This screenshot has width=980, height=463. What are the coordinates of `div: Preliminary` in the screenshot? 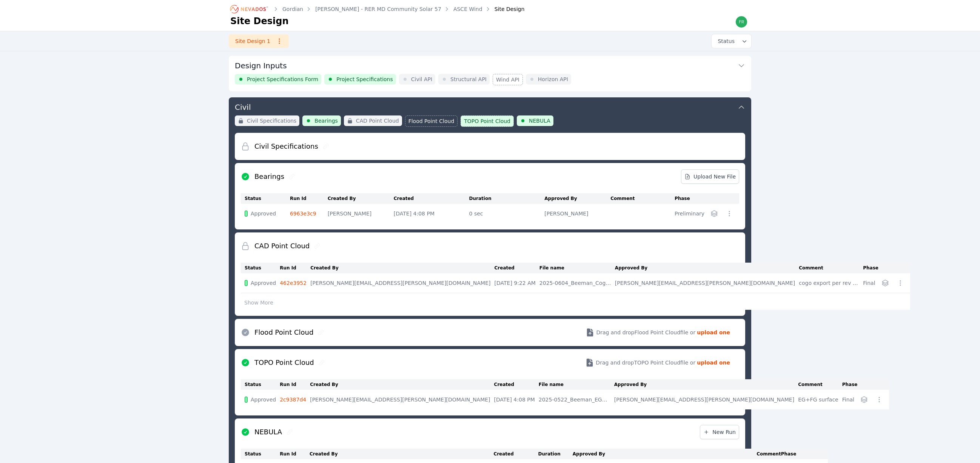 It's located at (689, 213).